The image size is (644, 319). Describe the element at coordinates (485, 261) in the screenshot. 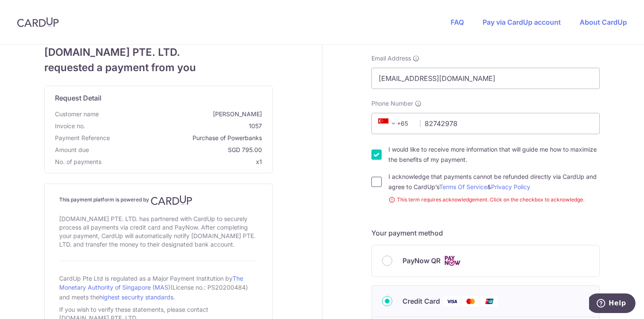

I see `div: PayNow QR Cards logo` at that location.